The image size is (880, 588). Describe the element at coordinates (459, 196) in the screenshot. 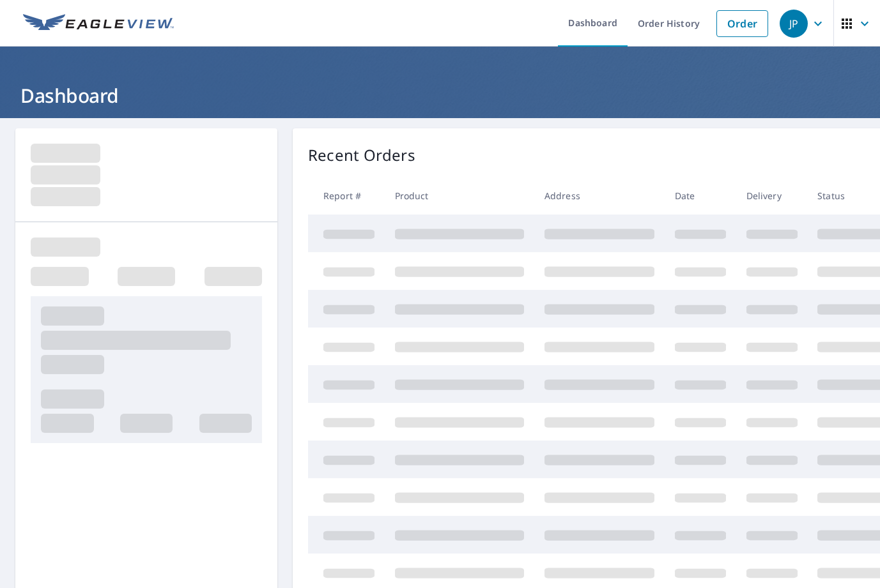

I see `th: Product` at that location.